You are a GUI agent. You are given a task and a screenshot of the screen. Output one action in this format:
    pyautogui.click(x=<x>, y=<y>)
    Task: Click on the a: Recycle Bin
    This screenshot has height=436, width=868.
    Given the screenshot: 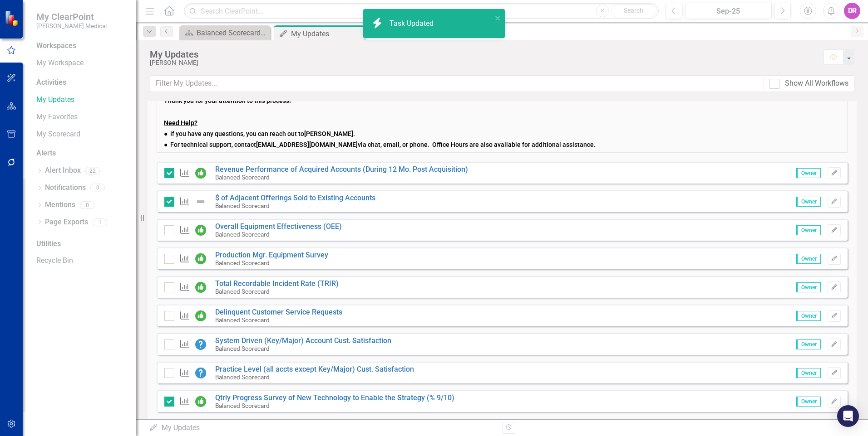 What is the action you would take?
    pyautogui.click(x=82, y=261)
    